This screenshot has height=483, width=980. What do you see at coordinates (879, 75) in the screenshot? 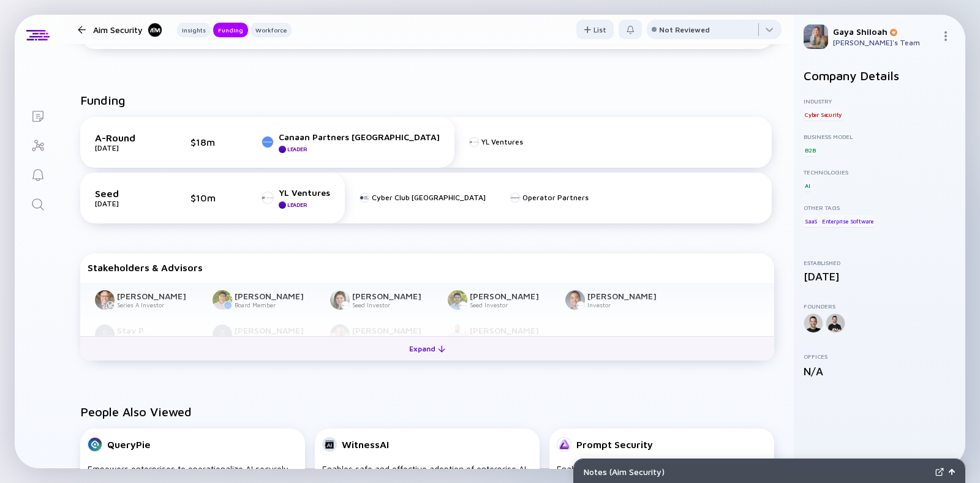
I see `h2: Company Details` at bounding box center [879, 75].